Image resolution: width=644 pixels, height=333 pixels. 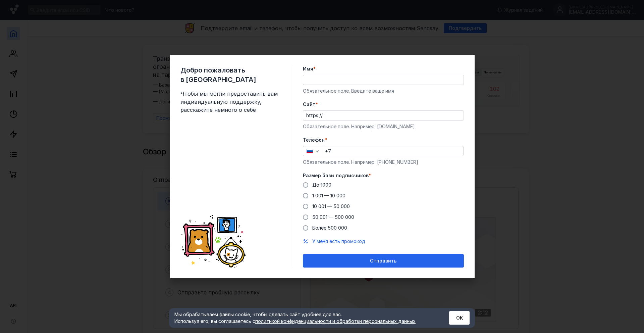 I want to click on span: Размер базы подписчиков, so click(x=336, y=175).